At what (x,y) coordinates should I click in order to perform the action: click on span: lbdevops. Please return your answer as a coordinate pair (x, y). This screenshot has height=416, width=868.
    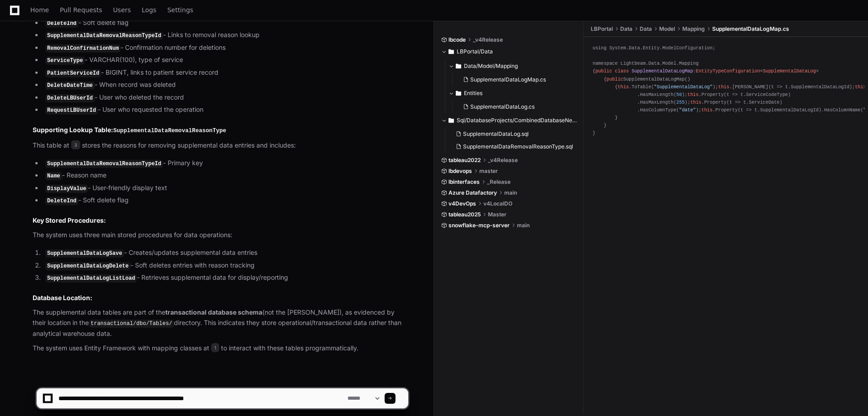
    Looking at the image, I should click on (460, 171).